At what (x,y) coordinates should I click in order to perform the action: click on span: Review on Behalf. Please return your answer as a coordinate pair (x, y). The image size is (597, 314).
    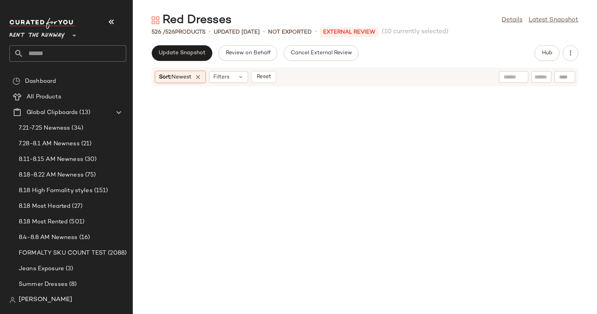
    Looking at the image, I should click on (248, 53).